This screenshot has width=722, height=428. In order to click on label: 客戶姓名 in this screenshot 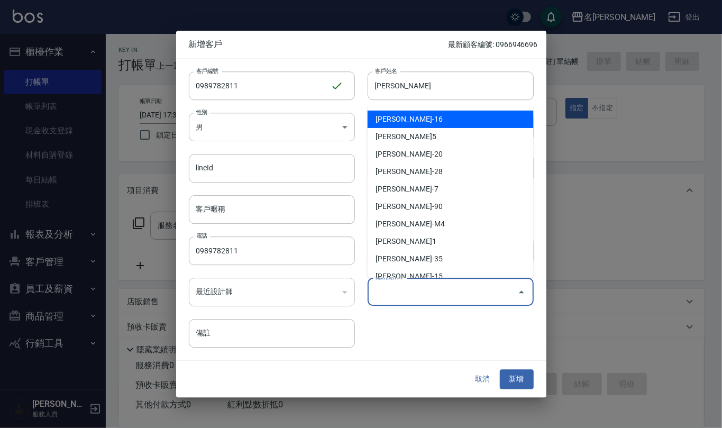, I will do `click(386, 70)`.